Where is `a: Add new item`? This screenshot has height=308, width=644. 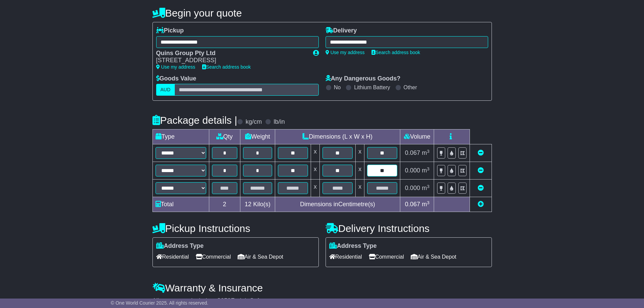
a: Add new item is located at coordinates (481, 204).